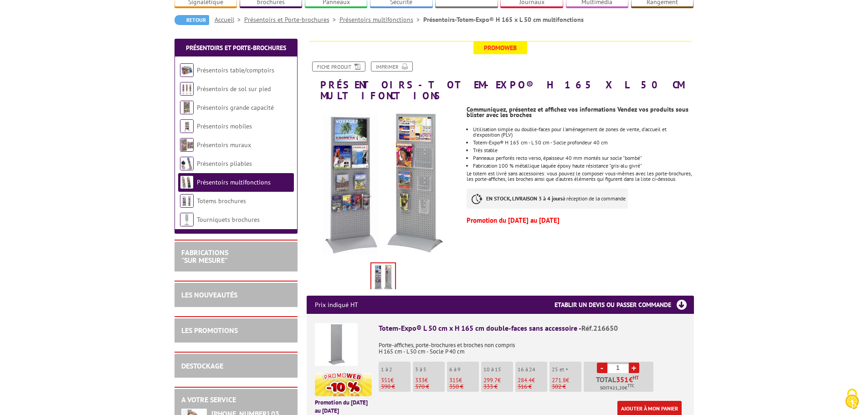  Describe the element at coordinates (533, 387) in the screenshot. I see `p: 316 €` at that location.